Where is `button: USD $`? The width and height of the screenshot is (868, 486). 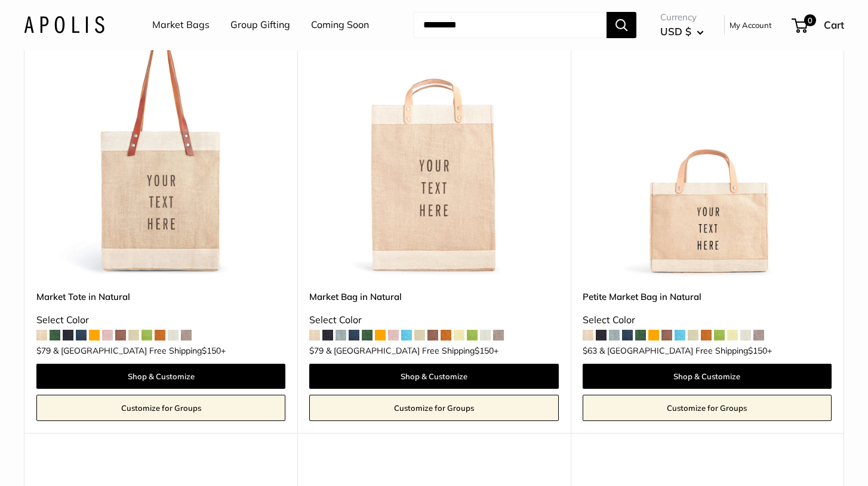
button: USD $ is located at coordinates (682, 31).